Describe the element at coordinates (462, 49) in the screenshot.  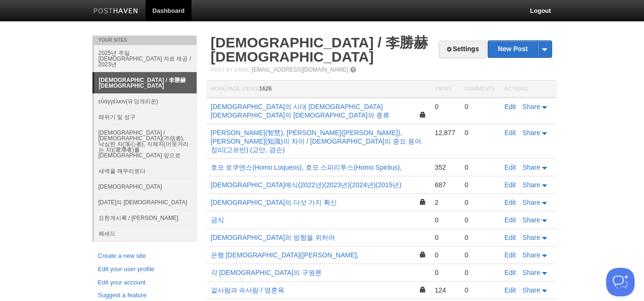
I see `a: Settings` at that location.